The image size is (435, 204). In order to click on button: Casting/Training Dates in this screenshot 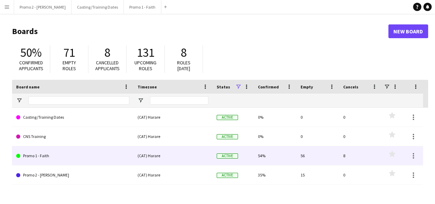, I will do `click(98, 7)`.